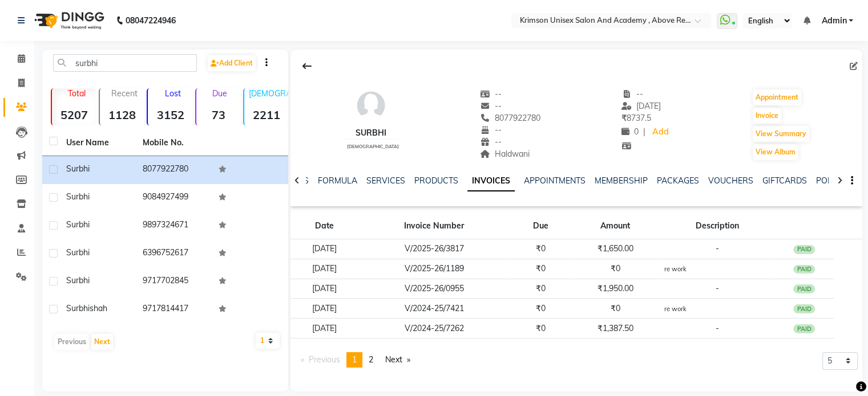 The image size is (868, 396). I want to click on a: MEMBERSHIP, so click(620, 181).